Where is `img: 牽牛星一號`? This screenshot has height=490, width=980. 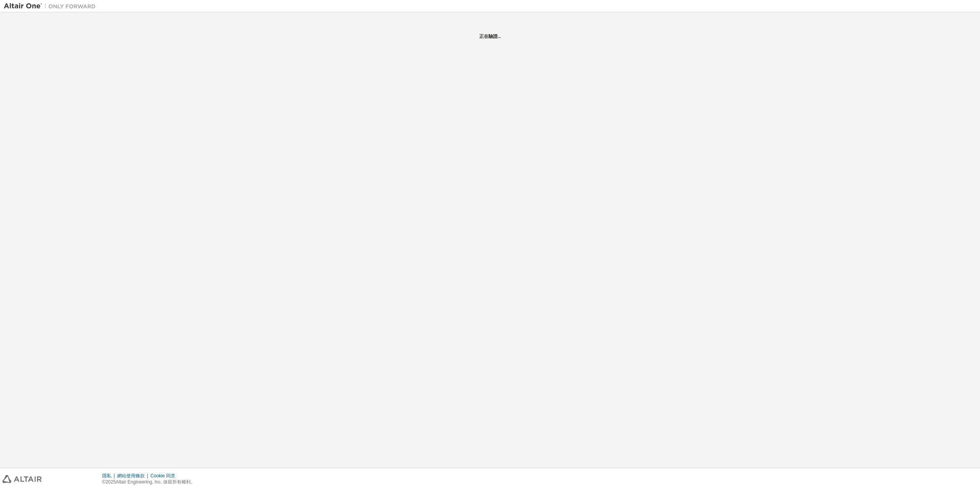 img: 牽牛星一號 is located at coordinates (52, 7).